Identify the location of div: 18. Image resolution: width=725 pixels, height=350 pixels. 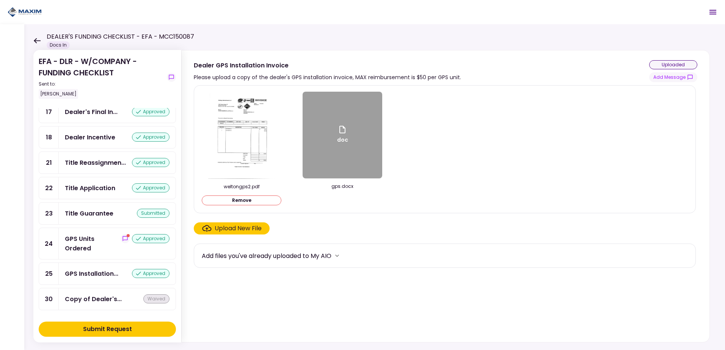
(49, 137).